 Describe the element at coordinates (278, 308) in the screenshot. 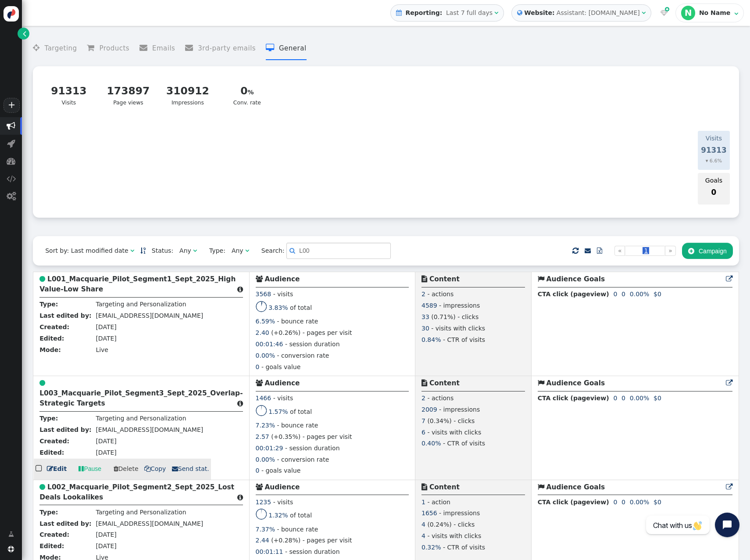

I see `span: 3.83%` at that location.